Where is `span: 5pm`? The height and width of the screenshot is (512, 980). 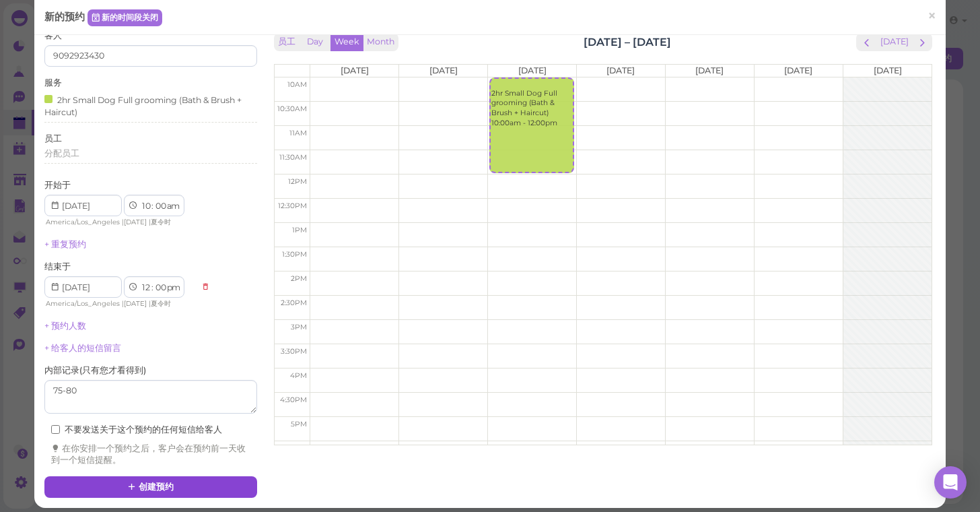 span: 5pm is located at coordinates (299, 423).